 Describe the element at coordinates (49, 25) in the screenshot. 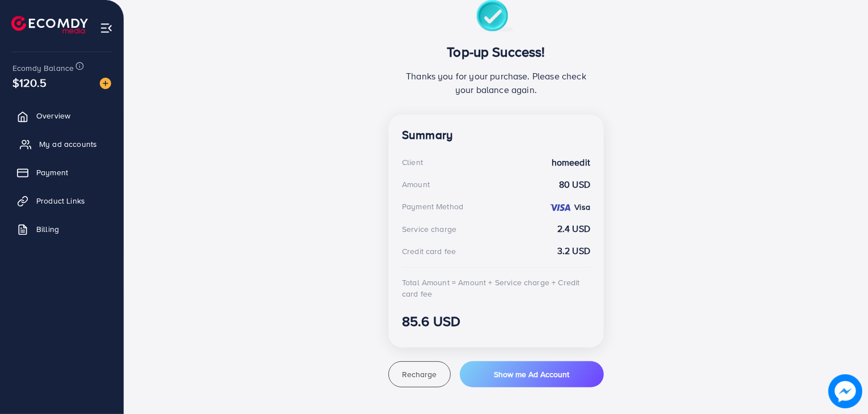

I see `a: logo` at that location.